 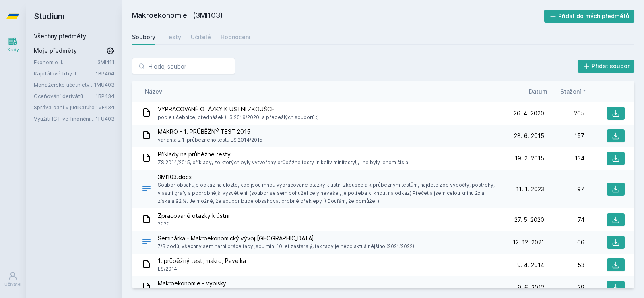 I want to click on a: Oceňování derivátů, so click(x=64, y=96).